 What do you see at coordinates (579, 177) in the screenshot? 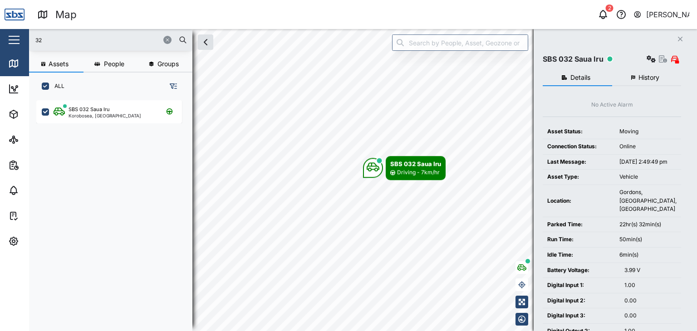
I see `div: Asset Type:` at bounding box center [579, 177].